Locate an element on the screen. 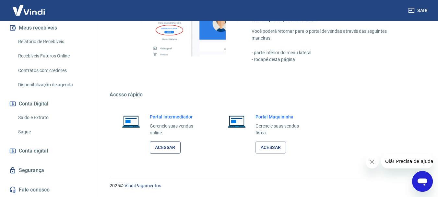 The height and width of the screenshot is (197, 438). button: Meus recebíveis is located at coordinates (48, 28).